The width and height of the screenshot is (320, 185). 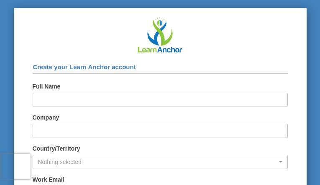 What do you see at coordinates (46, 117) in the screenshot?
I see `label: Company` at bounding box center [46, 117].